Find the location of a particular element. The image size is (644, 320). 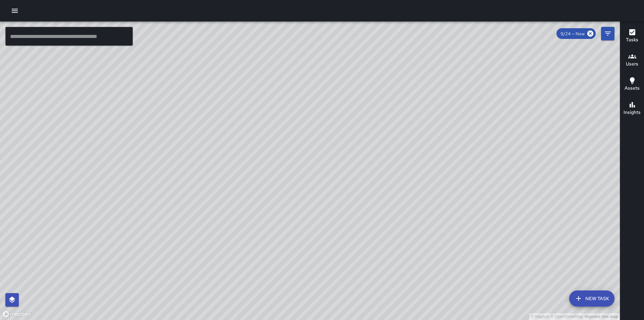

button: Insights is located at coordinates (632, 109).